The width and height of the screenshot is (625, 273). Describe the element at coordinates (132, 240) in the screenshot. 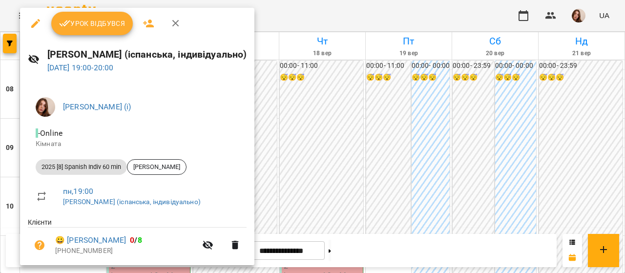

I see `span: 0` at that location.